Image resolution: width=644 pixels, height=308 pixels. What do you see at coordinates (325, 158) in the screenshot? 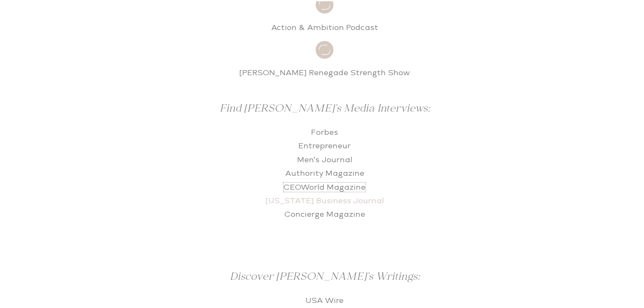
I see `a: Men’s Journal` at bounding box center [325, 158].